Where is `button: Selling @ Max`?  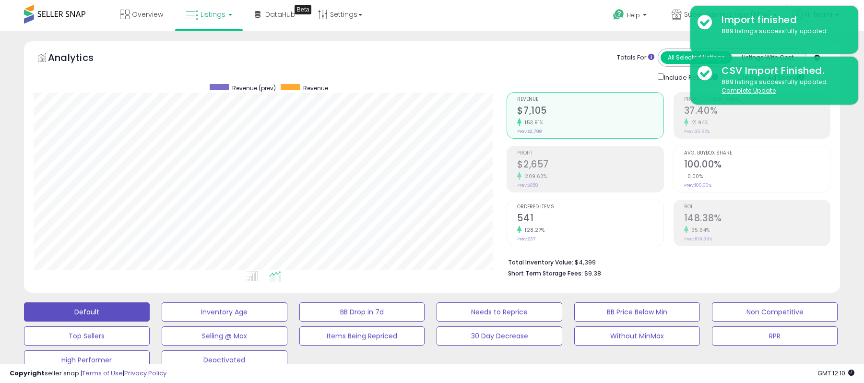 button: Selling @ Max is located at coordinates (225, 336).